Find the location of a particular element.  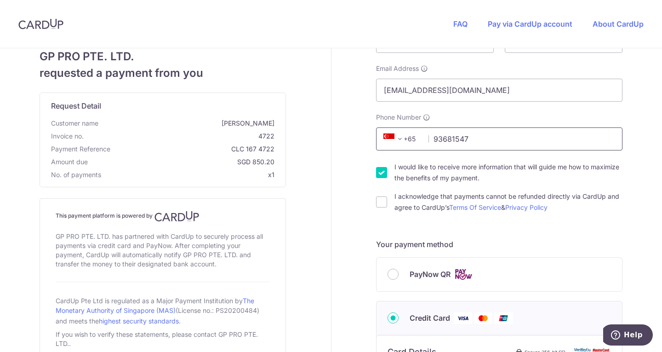

span: No. of payments is located at coordinates (76, 175).